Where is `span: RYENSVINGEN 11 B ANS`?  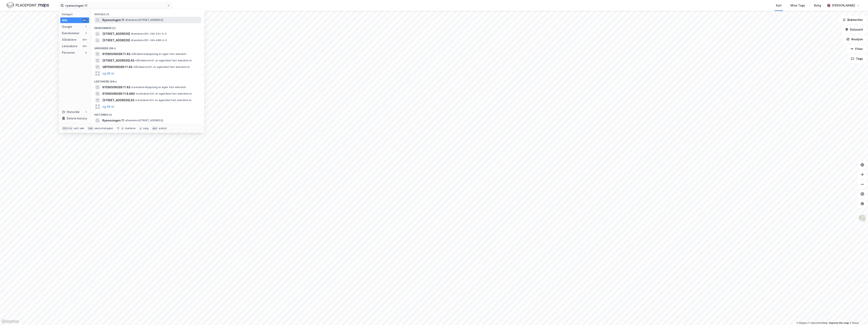
span: RYENSVINGEN 11 B ANS is located at coordinates (119, 94).